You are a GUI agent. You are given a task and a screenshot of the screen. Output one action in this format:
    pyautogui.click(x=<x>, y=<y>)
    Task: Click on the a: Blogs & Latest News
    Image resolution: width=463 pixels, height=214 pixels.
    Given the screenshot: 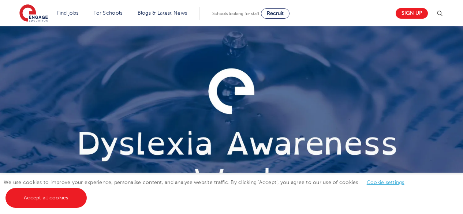 What is the action you would take?
    pyautogui.click(x=163, y=13)
    